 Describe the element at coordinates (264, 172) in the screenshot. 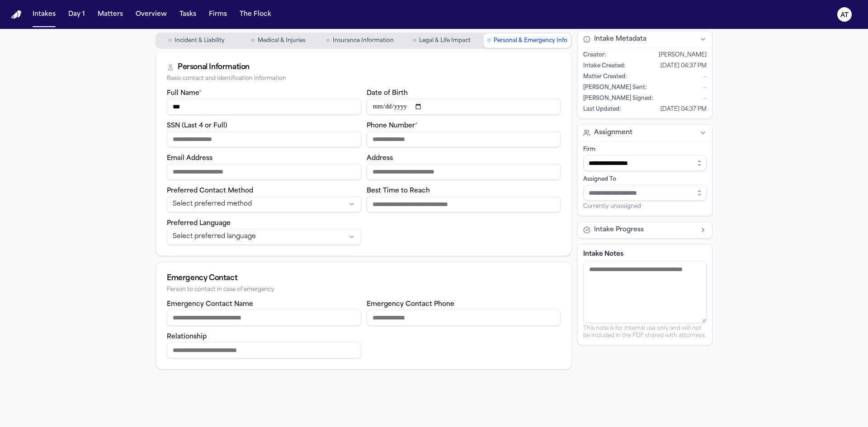

I see `input: Email address` at that location.